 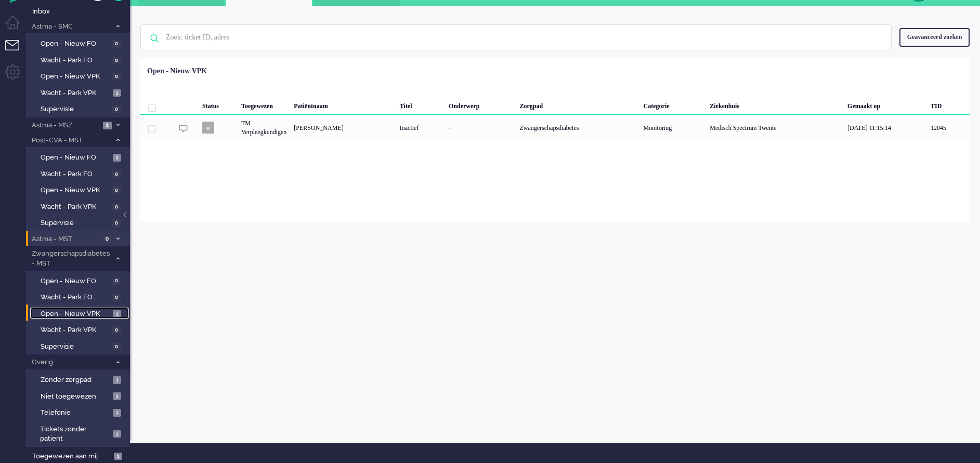 What do you see at coordinates (774, 127) in the screenshot?
I see `div: Medisch Spectrum Twente` at bounding box center [774, 127].